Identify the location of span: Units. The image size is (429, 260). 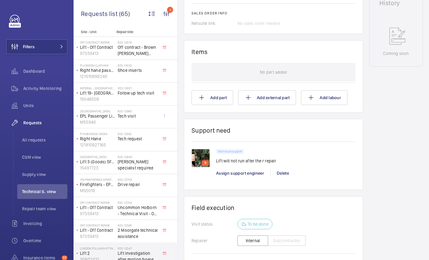
(45, 105).